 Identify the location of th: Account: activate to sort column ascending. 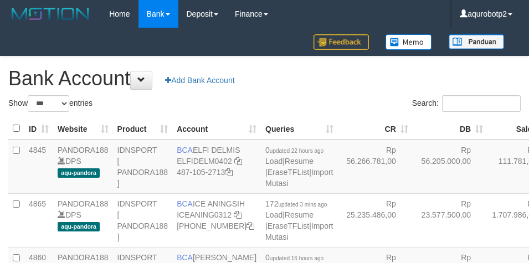
(217, 128).